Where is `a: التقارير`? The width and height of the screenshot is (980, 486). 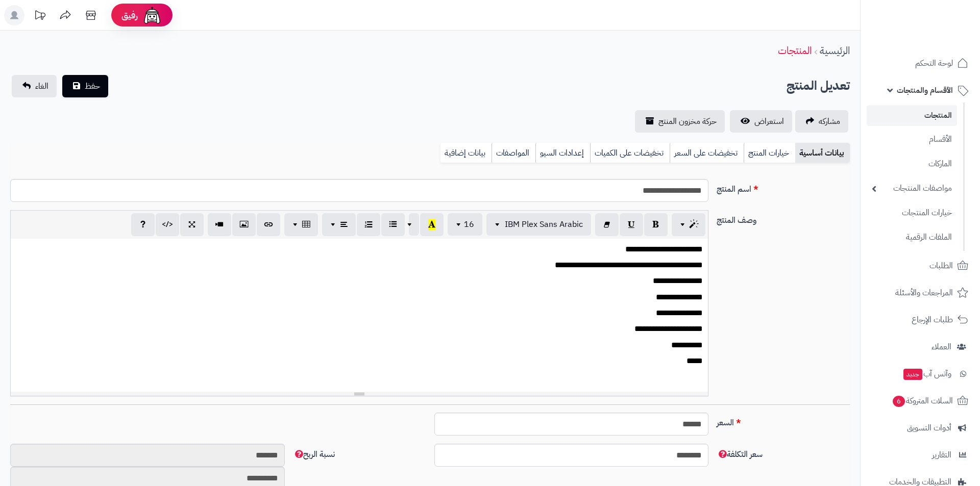 a: التقارير is located at coordinates (920, 455).